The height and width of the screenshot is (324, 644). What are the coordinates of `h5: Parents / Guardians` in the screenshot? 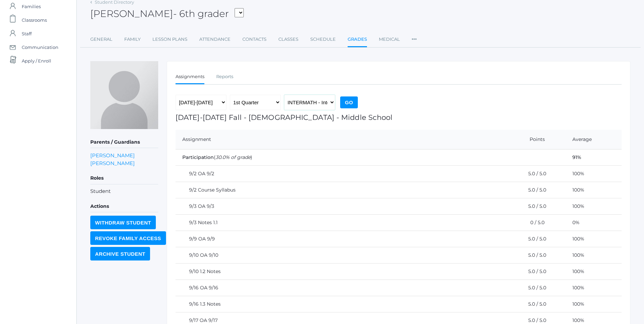 It's located at (124, 142).